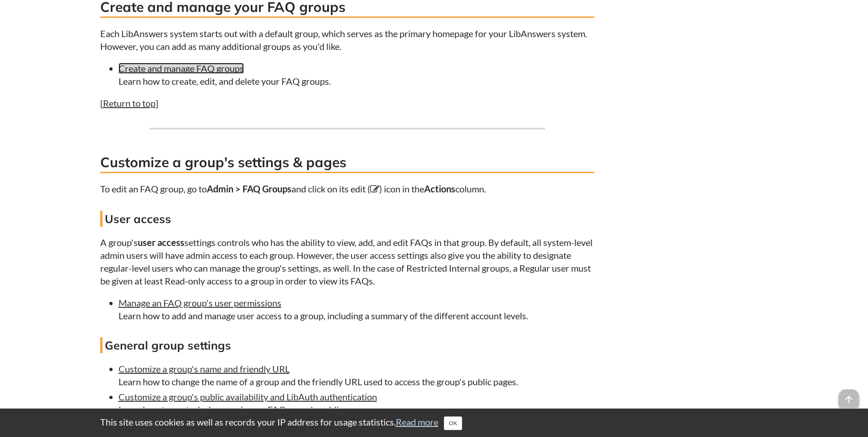  Describe the element at coordinates (356, 74) in the screenshot. I see `li: Learn how to create, edit, and delete your FAQ groups.` at that location.